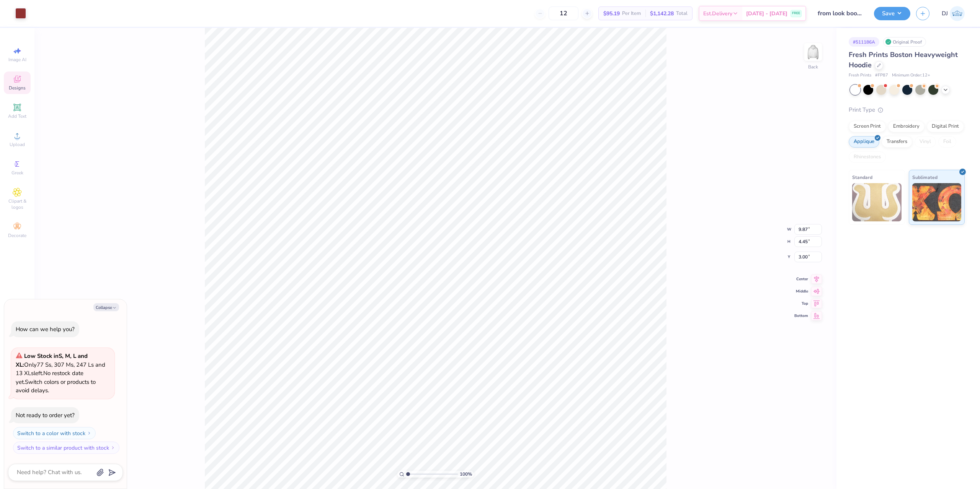  I want to click on span: Only 77 Ss, 307 Ms, 247 Ls and 13 XLs left. Switch colors or products to avoid delays., so click(60, 374).